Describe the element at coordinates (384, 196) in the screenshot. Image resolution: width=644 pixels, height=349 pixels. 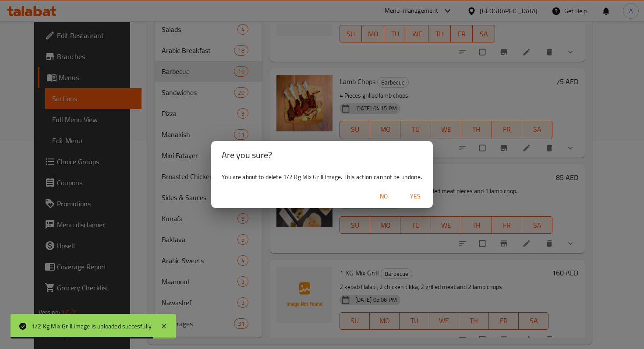
I see `span: No` at that location.